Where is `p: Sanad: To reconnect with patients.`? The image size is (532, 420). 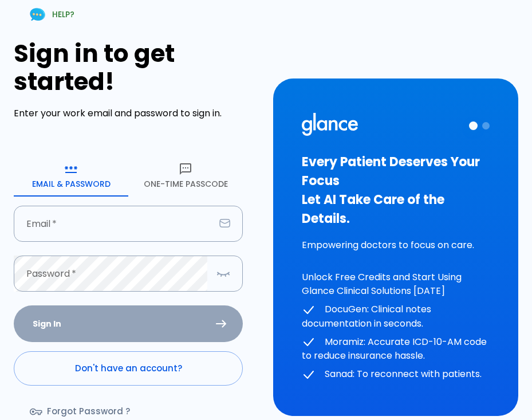 p: Sanad: To reconnect with patients. is located at coordinates (395, 374).